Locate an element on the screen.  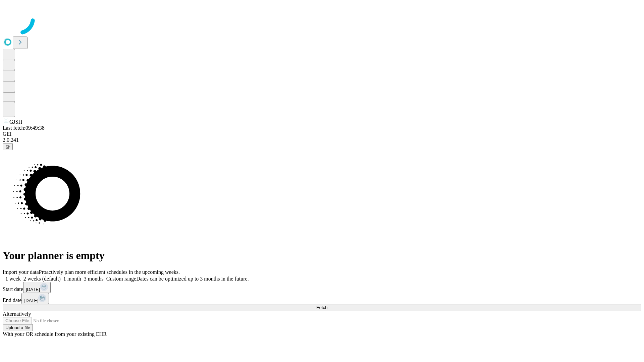
span: Import your data is located at coordinates (21, 272).